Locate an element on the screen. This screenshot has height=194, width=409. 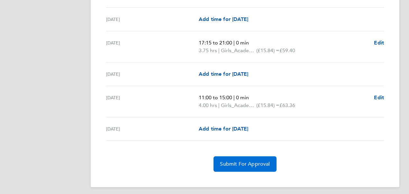
span: 17:15 to 21:00 is located at coordinates (215, 42).